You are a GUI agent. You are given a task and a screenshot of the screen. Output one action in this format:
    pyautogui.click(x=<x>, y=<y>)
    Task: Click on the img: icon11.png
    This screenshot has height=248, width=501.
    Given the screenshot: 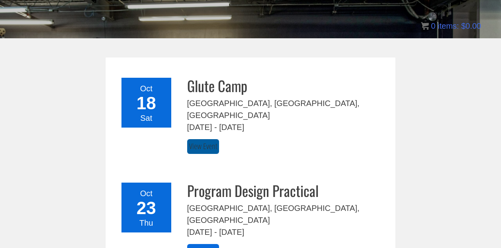 What is the action you would take?
    pyautogui.click(x=425, y=26)
    